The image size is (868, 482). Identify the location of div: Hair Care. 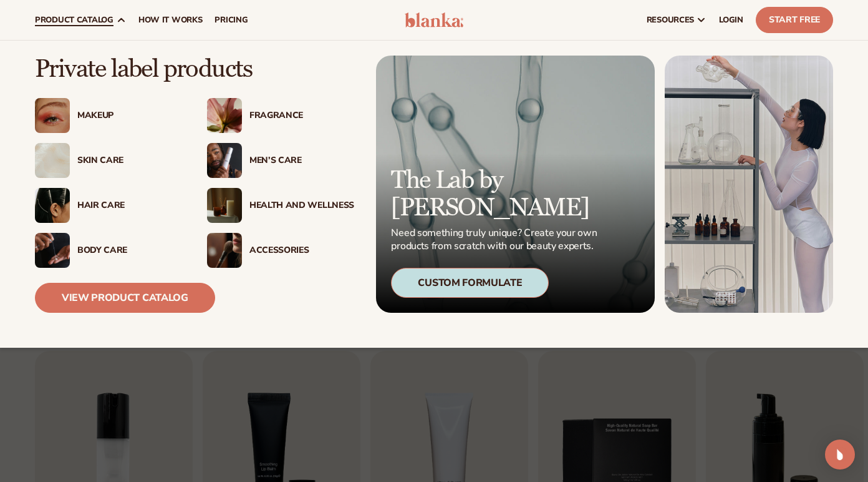
(130, 205).